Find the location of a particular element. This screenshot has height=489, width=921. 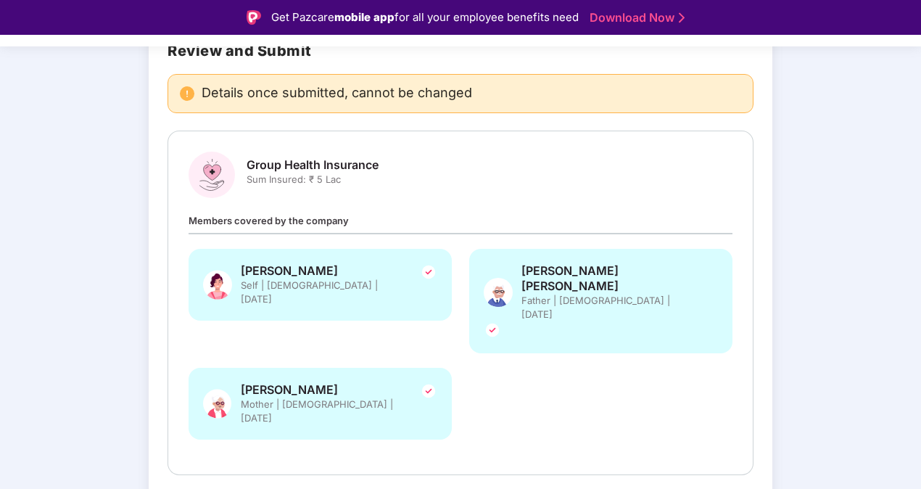

img: Stroke is located at coordinates (682, 17).